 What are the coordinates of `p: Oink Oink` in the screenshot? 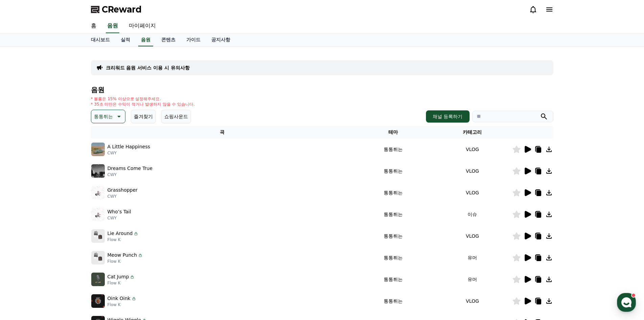 It's located at (119, 298).